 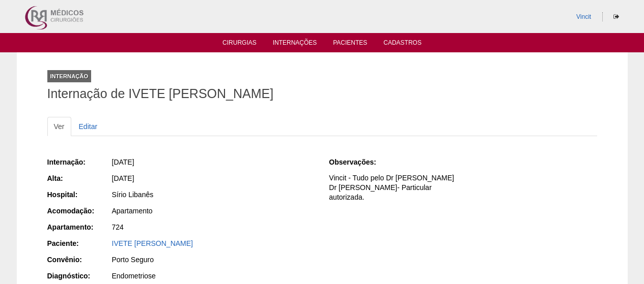 What do you see at coordinates (214, 211) in the screenshot?
I see `div: Apartamento` at bounding box center [214, 211].